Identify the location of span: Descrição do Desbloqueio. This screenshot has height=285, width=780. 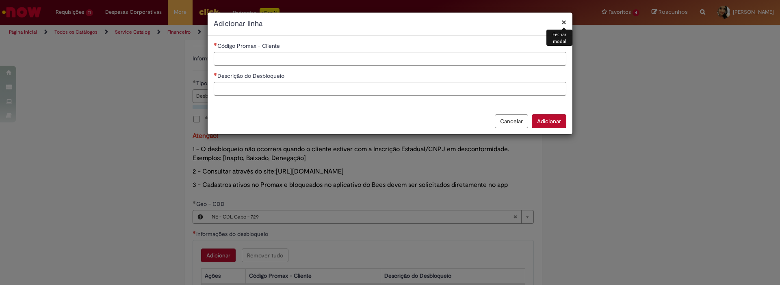
(251, 76).